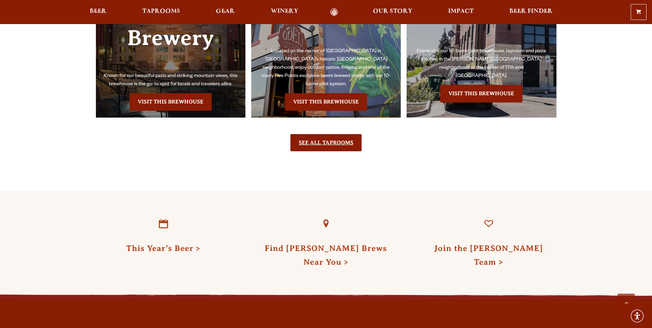 Image resolution: width=652 pixels, height=328 pixels. Describe the element at coordinates (489, 224) in the screenshot. I see `a: Join the Odell Team` at that location.